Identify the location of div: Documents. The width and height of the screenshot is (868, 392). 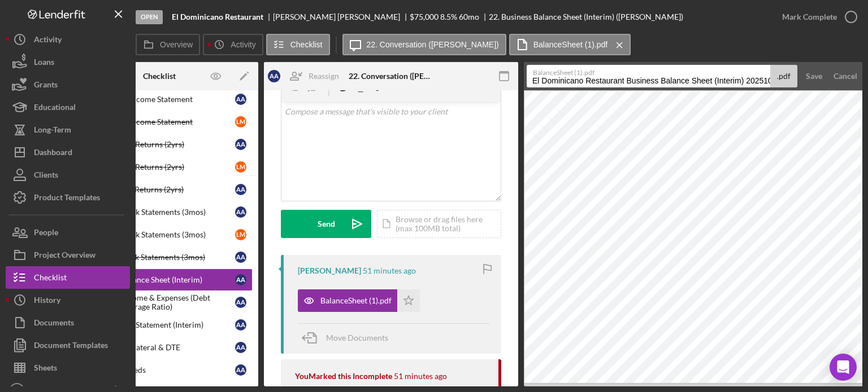
(54, 324).